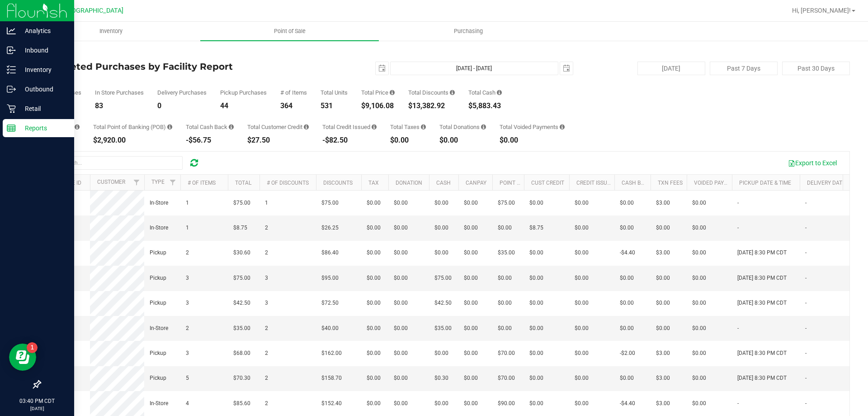 This screenshot has width=868, height=416. I want to click on span: -$4.40, so click(627, 403).